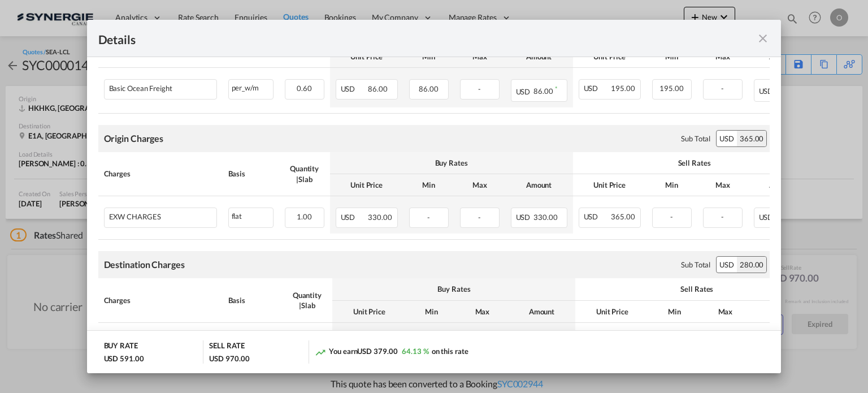  What do you see at coordinates (434, 197) in the screenshot?
I see `md-dialog: Port of Loading ...` at bounding box center [434, 197].